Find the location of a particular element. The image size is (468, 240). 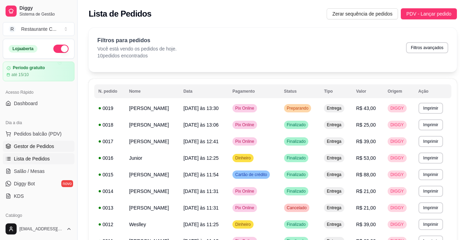

td: Junior is located at coordinates (152, 158).